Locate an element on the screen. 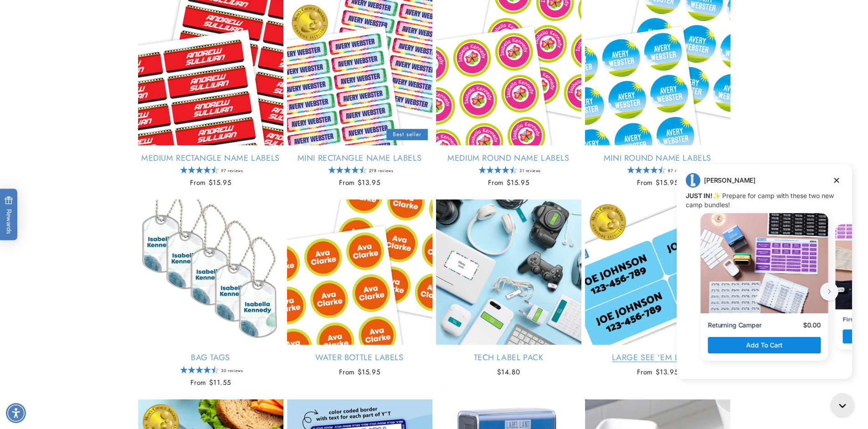 Image resolution: width=868 pixels, height=429 pixels. a: Medium Rectangle Name Labels is located at coordinates (211, 158).